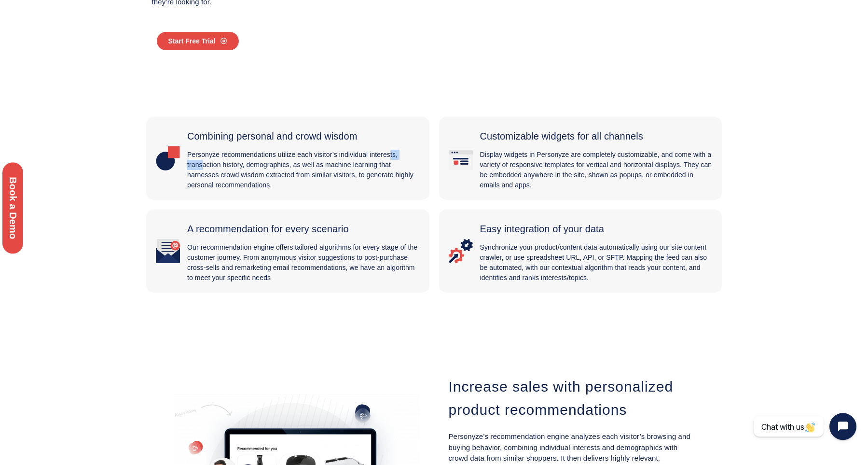  What do you see at coordinates (561, 136) in the screenshot?
I see `span: Customizable widgets for all channels` at bounding box center [561, 136].